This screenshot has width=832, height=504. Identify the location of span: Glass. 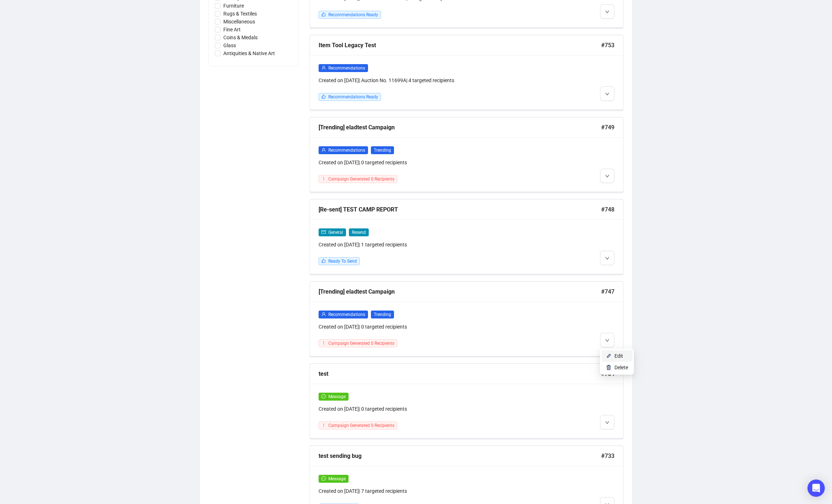
(229, 46).